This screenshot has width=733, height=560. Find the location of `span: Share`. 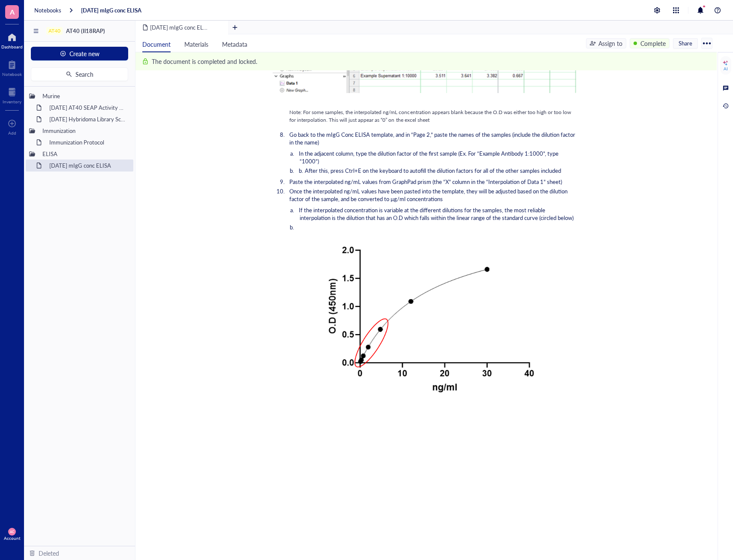

span: Share is located at coordinates (685, 44).